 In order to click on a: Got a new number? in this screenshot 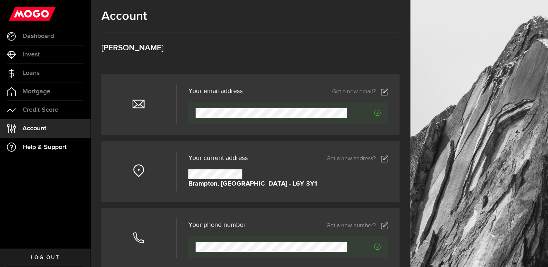, I will do `click(357, 226)`.